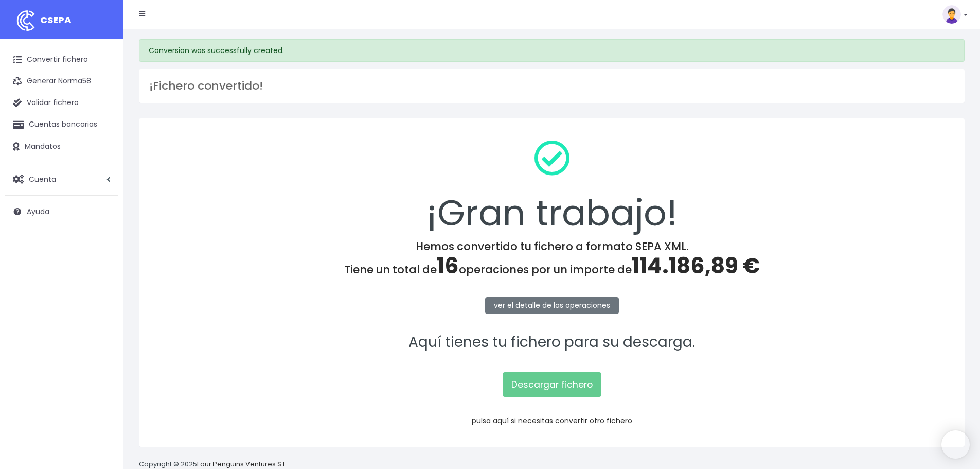 The width and height of the screenshot is (980, 469). I want to click on h3: ¡Fichero convertido!, so click(552, 86).